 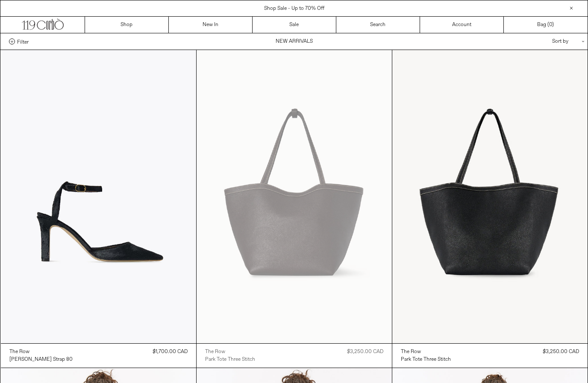 What do you see at coordinates (462, 24) in the screenshot?
I see `a: Account` at bounding box center [462, 24].